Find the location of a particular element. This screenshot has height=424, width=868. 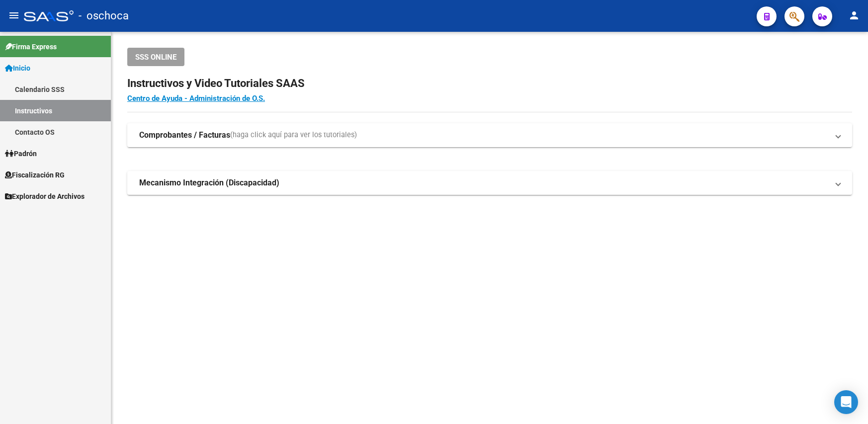

span: SSS ONLINE is located at coordinates (155, 57).